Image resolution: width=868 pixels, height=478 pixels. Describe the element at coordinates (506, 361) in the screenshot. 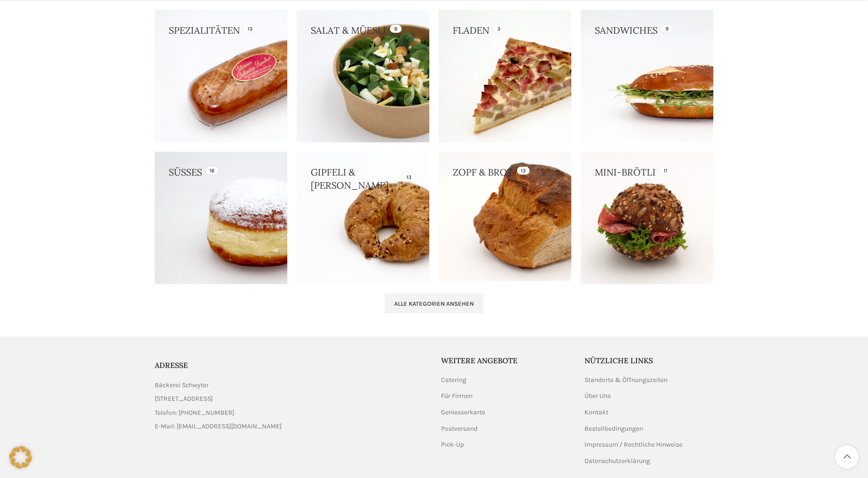

I see `h5: Weitere Angebote` at that location.